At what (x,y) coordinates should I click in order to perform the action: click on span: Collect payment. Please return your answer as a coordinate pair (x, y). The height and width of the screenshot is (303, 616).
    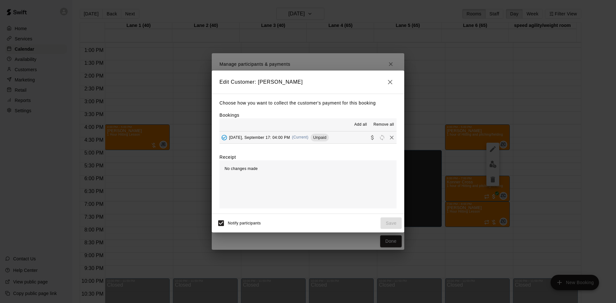
    Looking at the image, I should click on (372, 137).